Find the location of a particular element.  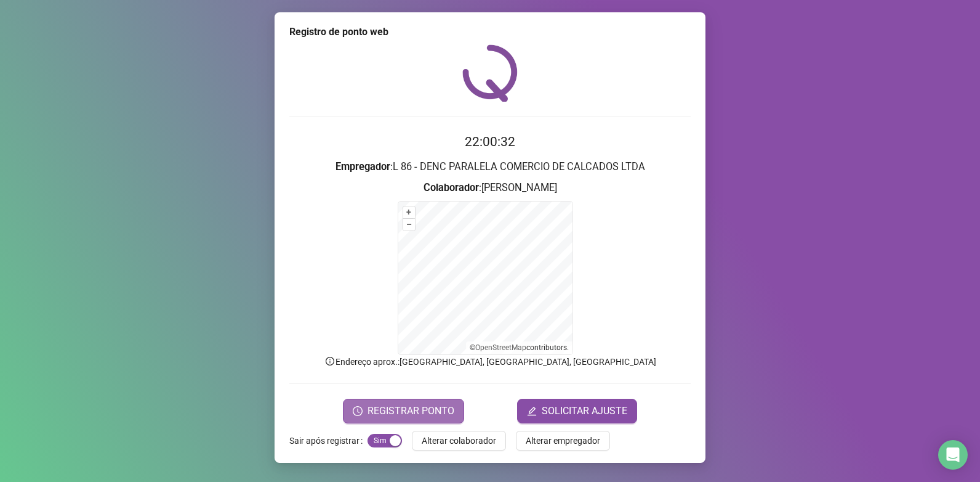

span: SOLICITAR AJUSTE is located at coordinates (584, 411).